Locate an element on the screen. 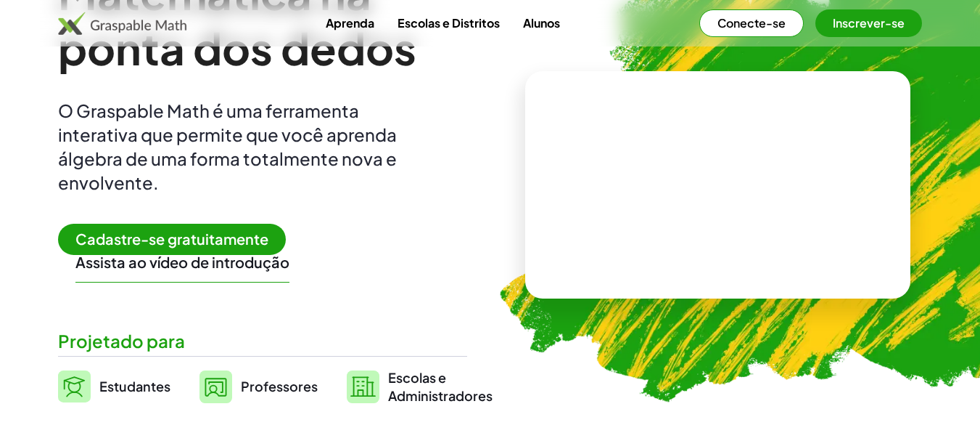 Image resolution: width=980 pixels, height=441 pixels. font: Conecte-se is located at coordinates (751, 22).